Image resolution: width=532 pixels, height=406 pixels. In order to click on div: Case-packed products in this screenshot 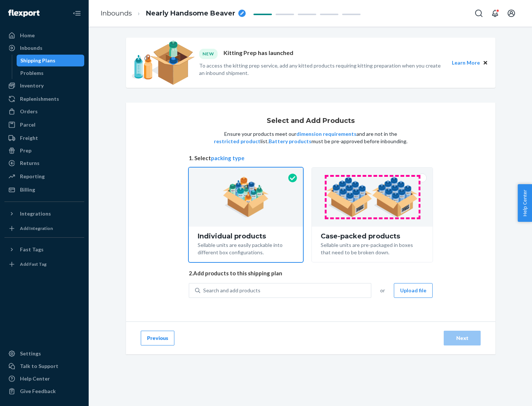, I will do `click(372, 236)`.